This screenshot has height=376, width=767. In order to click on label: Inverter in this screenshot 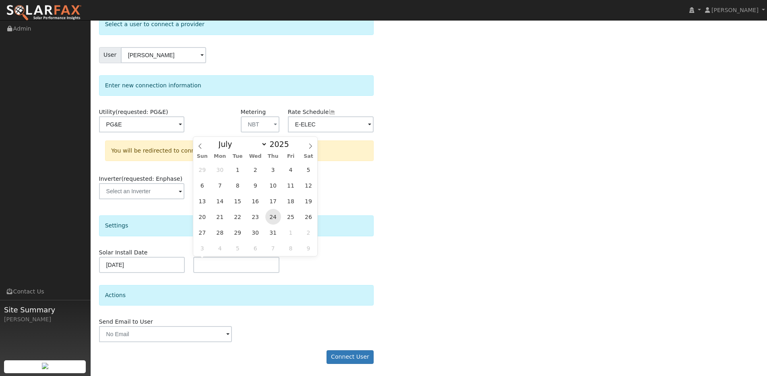, I will do `click(141, 179)`.